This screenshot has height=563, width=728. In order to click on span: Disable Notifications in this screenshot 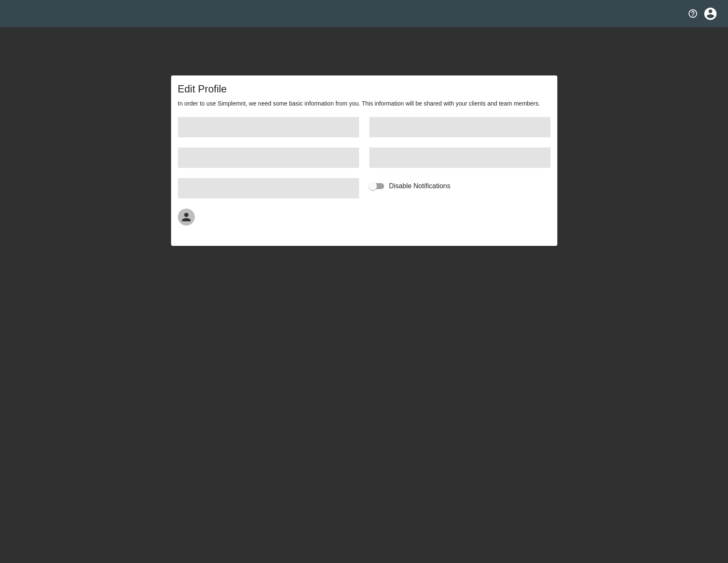, I will do `click(419, 186)`.